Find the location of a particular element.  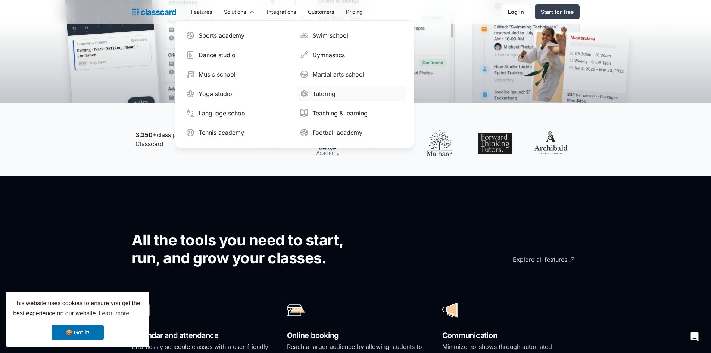

a: Sports academy is located at coordinates (237, 35).